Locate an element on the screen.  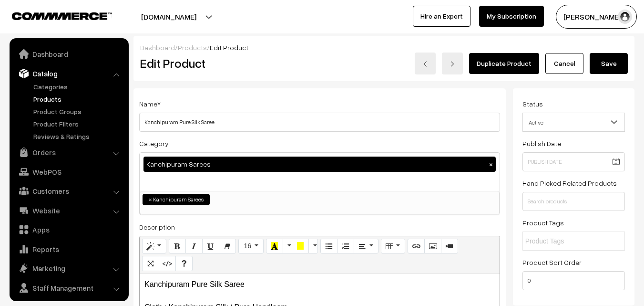
span: Edit Product is located at coordinates (228, 47).